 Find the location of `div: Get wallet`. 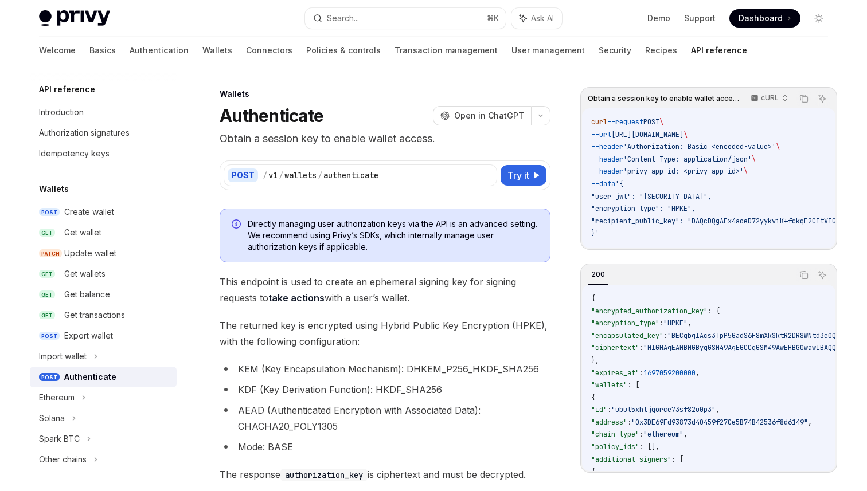

div: Get wallet is located at coordinates (83, 233).